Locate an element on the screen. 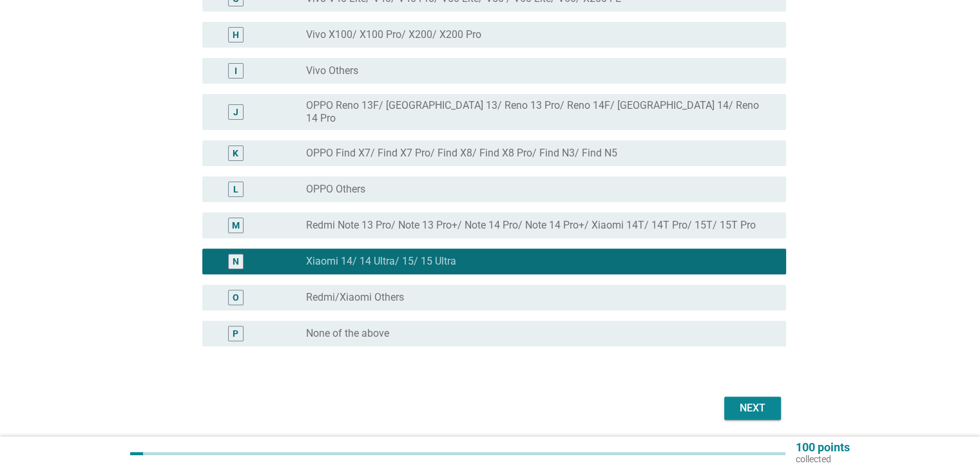  div: M is located at coordinates (236, 225).